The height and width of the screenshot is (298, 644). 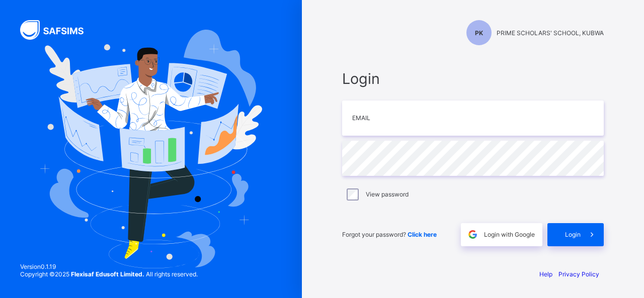 What do you see at coordinates (109, 274) in the screenshot?
I see `span: Copyright © 2025 All rights reserved.` at bounding box center [109, 274].